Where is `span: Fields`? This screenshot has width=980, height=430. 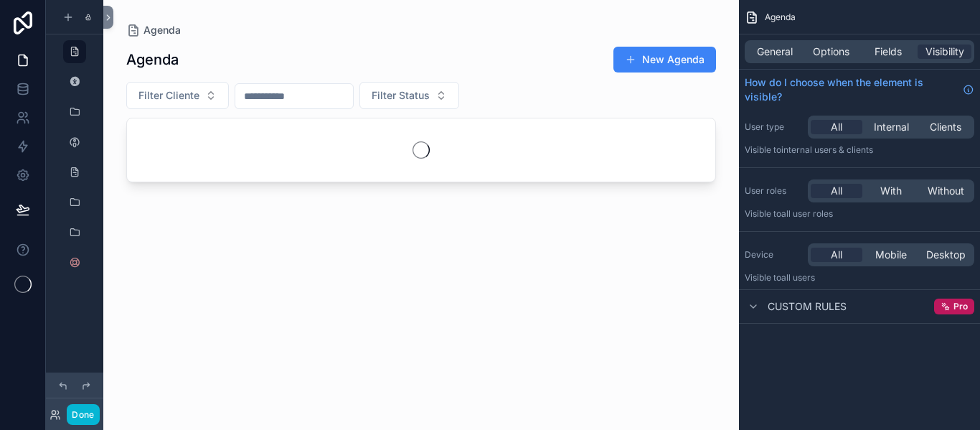 span: Fields is located at coordinates (888, 52).